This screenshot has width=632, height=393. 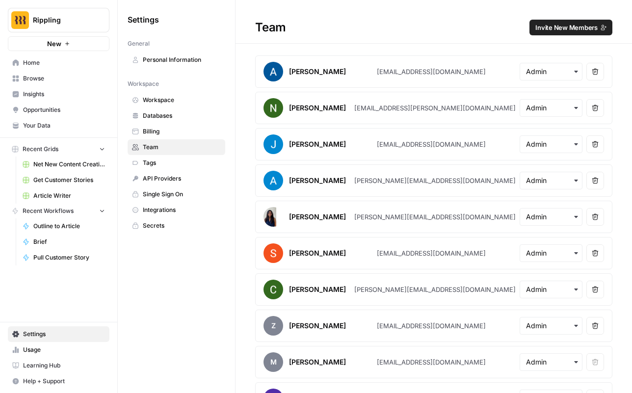 What do you see at coordinates (182, 226) in the screenshot?
I see `span: Secrets` at bounding box center [182, 226].